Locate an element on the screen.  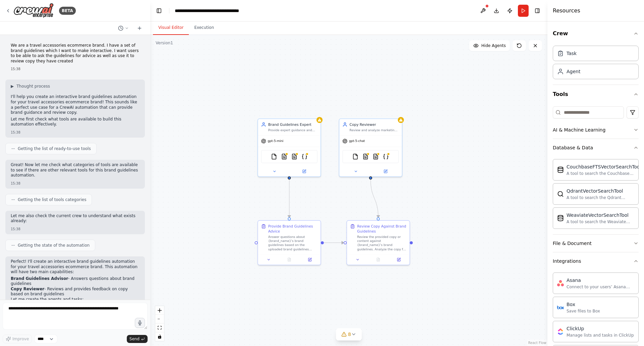
li: - Answers questions about brand guidelines is located at coordinates (75, 281).